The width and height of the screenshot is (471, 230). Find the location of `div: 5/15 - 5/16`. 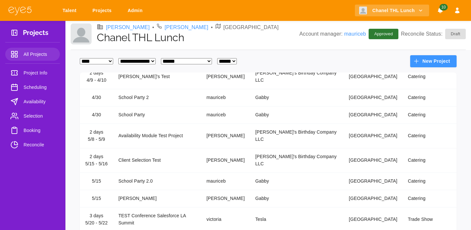

div: 5/15 - 5/16 is located at coordinates (97, 164).